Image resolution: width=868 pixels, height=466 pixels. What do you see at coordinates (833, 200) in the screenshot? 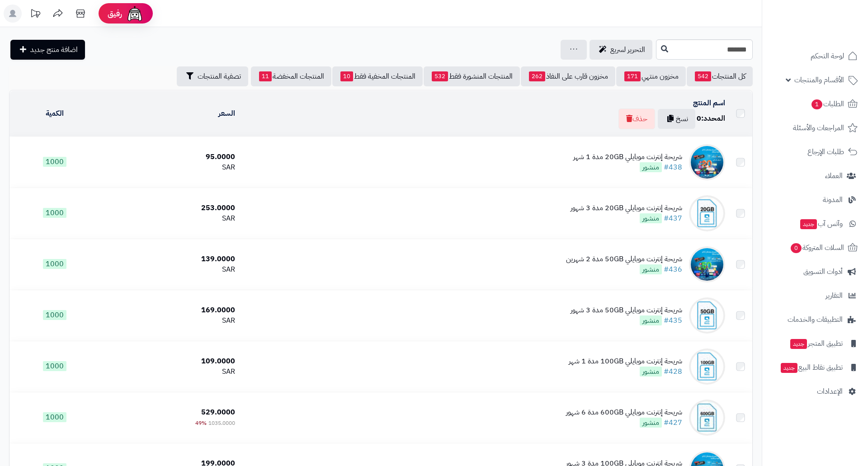
I see `span: المدونة` at bounding box center [833, 200].